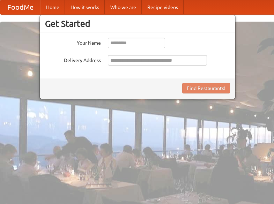 The image size is (274, 204). Describe the element at coordinates (53, 7) in the screenshot. I see `a: Home` at that location.